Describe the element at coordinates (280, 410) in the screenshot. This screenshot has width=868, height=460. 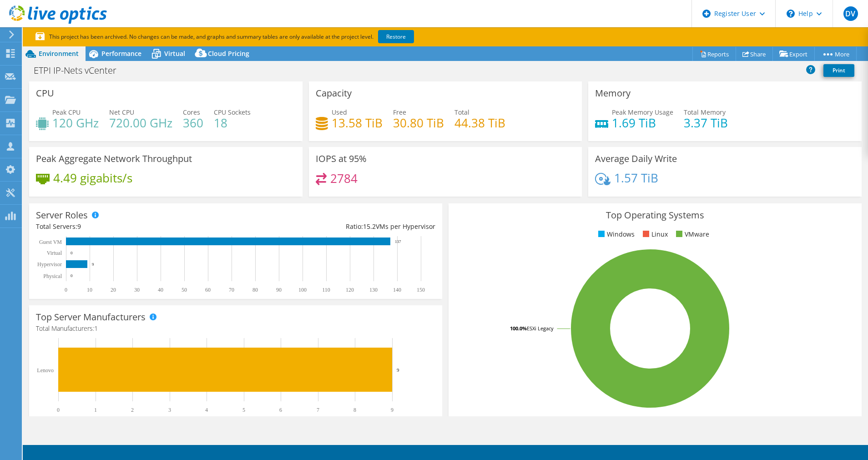
I see `text: 6` at that location.